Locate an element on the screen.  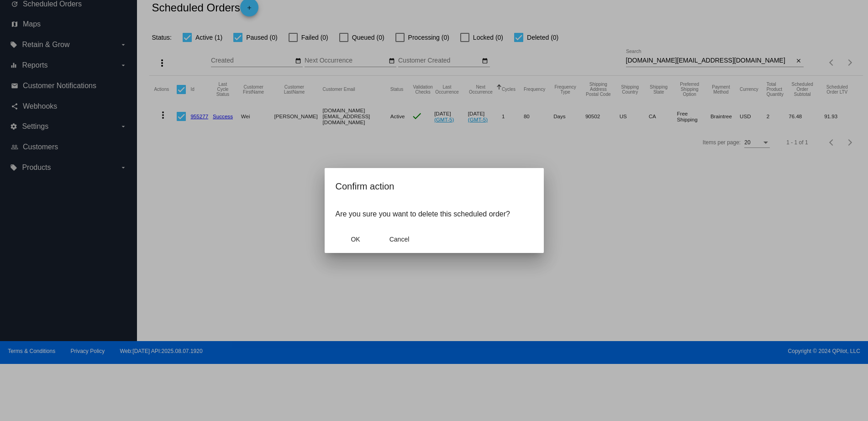
p: Are you sure you want to delete this scheduled order? is located at coordinates (434, 214).